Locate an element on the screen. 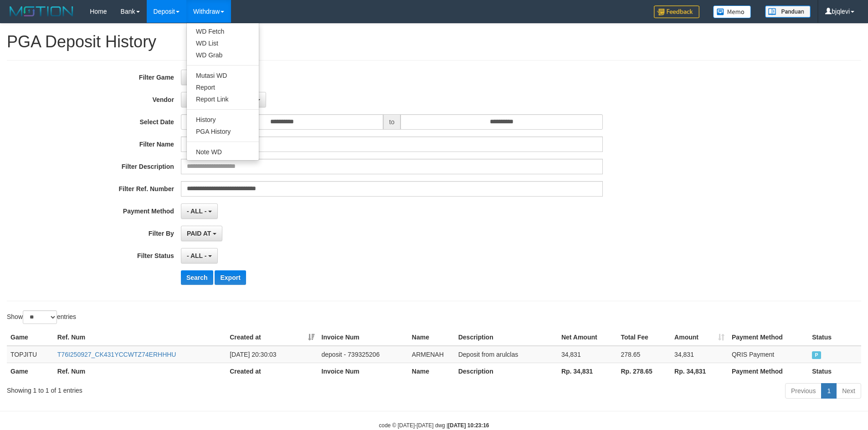  a: WD Fetch is located at coordinates (223, 31).